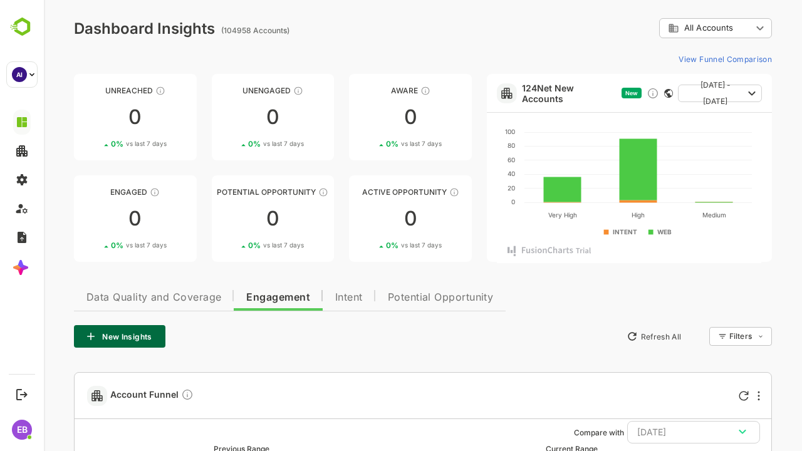  I want to click on div: These accounts have open opportunities which might be at any of the Sales Stages, so click(411, 192).